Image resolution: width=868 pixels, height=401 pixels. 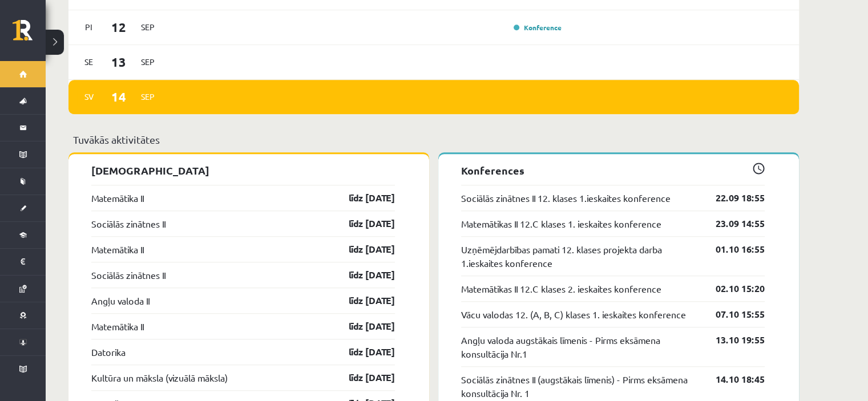 What do you see at coordinates (561, 289) in the screenshot?
I see `a: Matemātikas II 12.C klases 2. ieskaites konference` at bounding box center [561, 289].